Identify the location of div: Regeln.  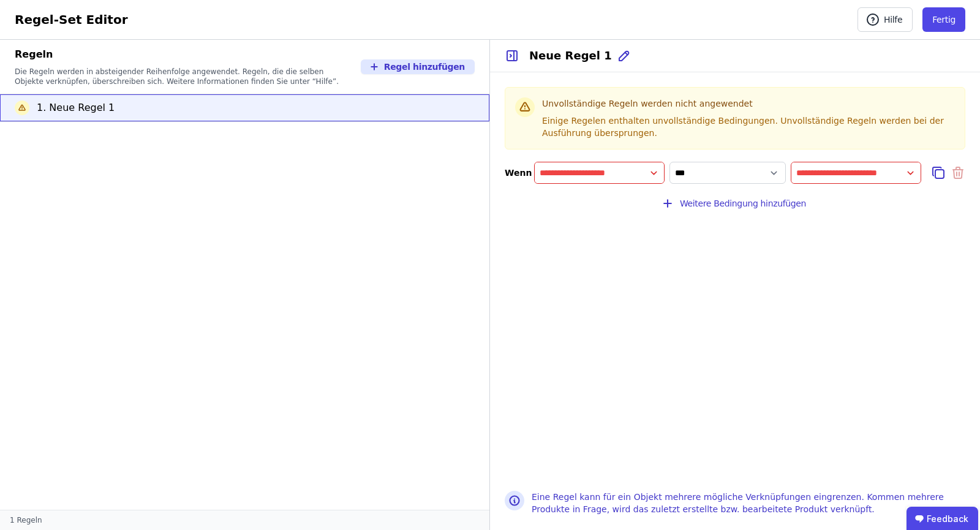
(180, 54).